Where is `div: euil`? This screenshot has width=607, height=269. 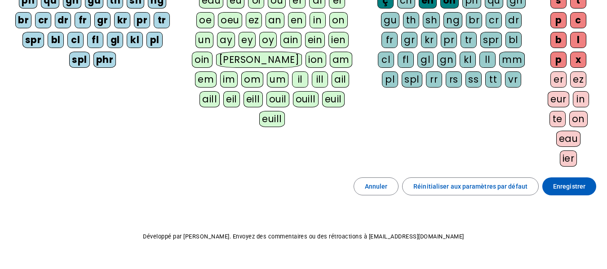
div: euil is located at coordinates (333, 99).